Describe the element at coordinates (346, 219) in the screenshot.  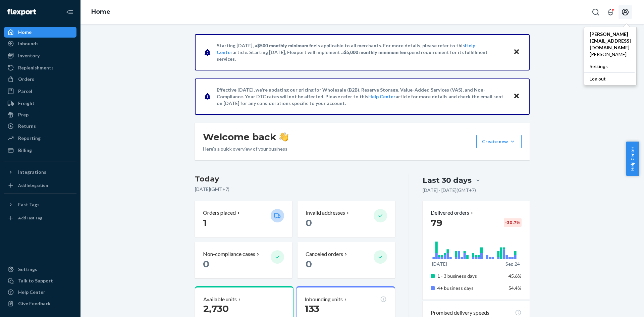
I see `button: Invalid addresses 0` at that location.